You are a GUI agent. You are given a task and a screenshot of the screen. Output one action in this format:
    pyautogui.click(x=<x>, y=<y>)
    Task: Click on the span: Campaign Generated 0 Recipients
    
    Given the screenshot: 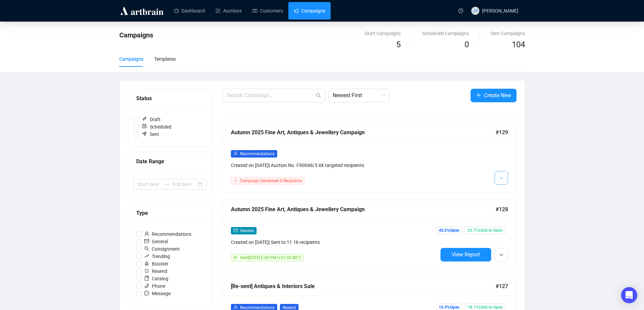 What is the action you would take?
    pyautogui.click(x=271, y=181)
    